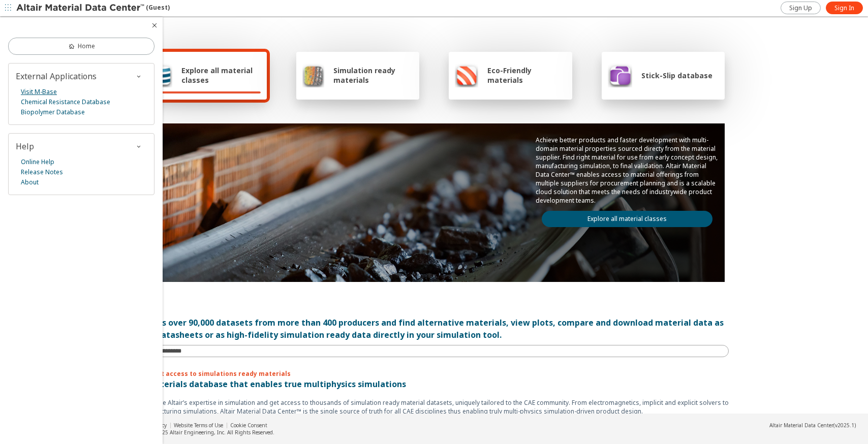 The width and height of the screenshot is (868, 444). I want to click on a: Chemical Resistance Database, so click(65, 102).